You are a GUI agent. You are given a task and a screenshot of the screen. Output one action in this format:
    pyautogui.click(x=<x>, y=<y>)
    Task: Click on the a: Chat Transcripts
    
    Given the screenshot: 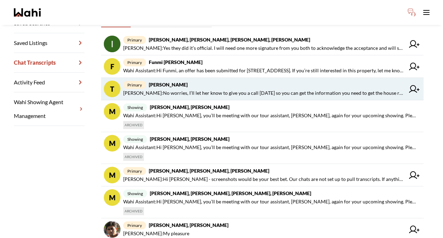 What is the action you would take?
    pyautogui.click(x=49, y=63)
    